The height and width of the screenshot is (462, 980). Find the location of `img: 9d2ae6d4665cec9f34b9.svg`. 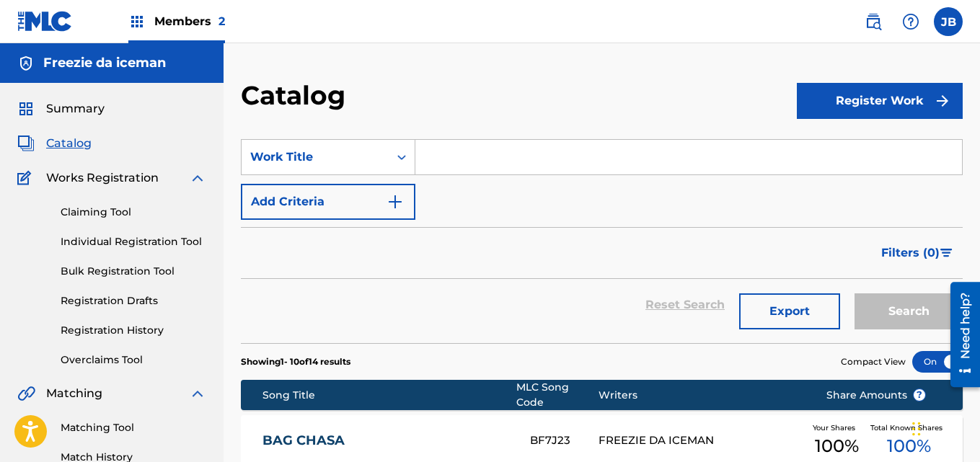

img: 9d2ae6d4665cec9f34b9.svg is located at coordinates (395, 202).